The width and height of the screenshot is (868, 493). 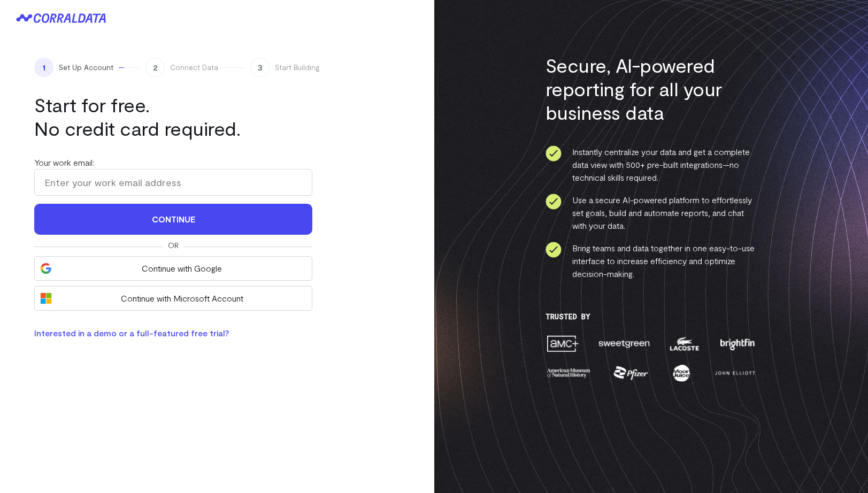 I want to click on li: Instantly centralize your data and get a complete data view with 500+ pre-built integrations—no t..., so click(x=651, y=165).